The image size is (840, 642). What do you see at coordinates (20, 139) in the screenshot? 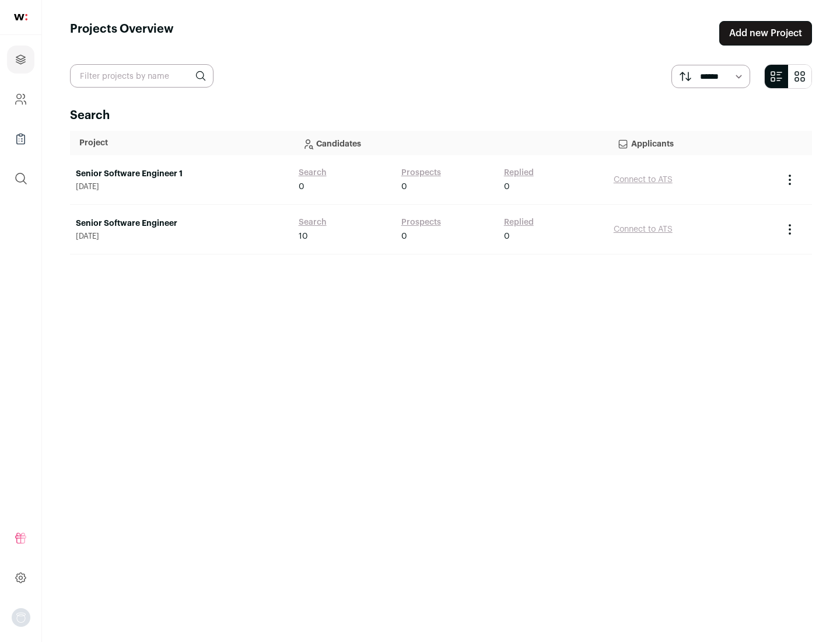
I see `a: Company Lists` at bounding box center [20, 139].